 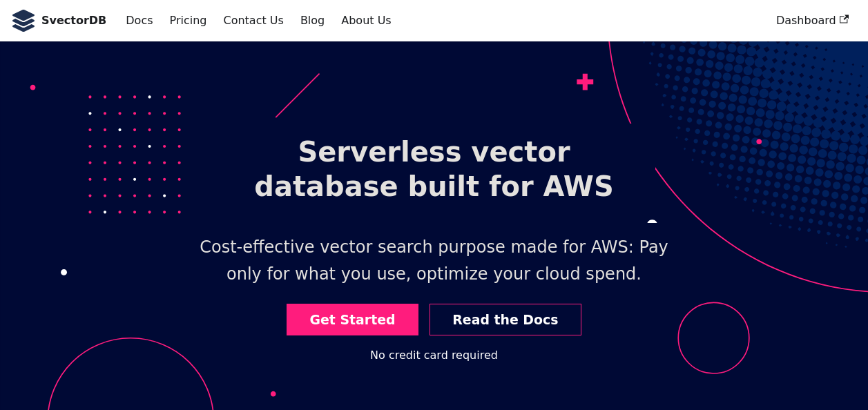 What do you see at coordinates (433, 355) in the screenshot?
I see `div: No credit card required` at bounding box center [433, 355].